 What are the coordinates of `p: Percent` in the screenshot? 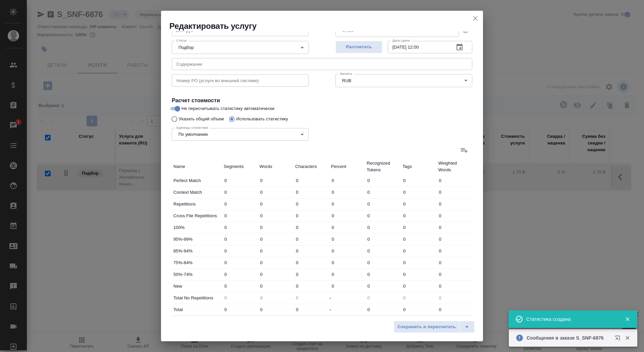 It's located at (348, 167).